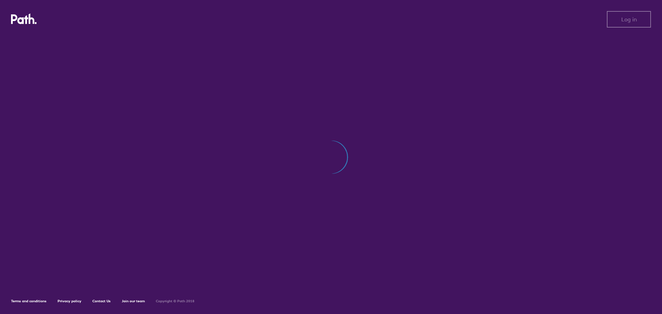  I want to click on button: Log in, so click(629, 19).